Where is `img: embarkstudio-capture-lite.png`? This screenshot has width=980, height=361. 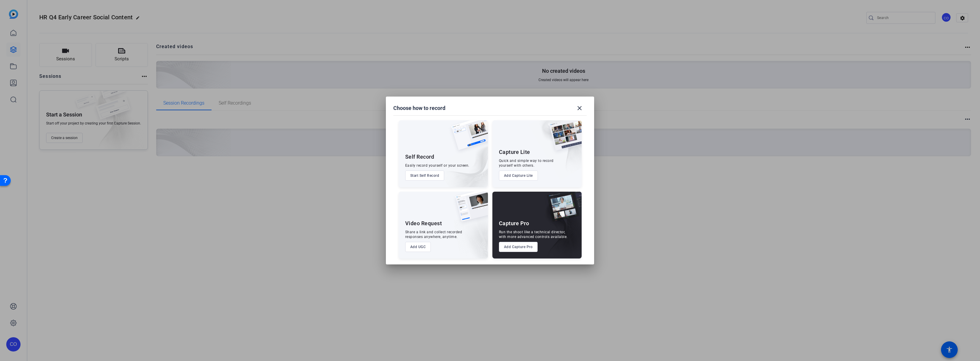
img: embarkstudio-capture-lite.png is located at coordinates (555, 150).